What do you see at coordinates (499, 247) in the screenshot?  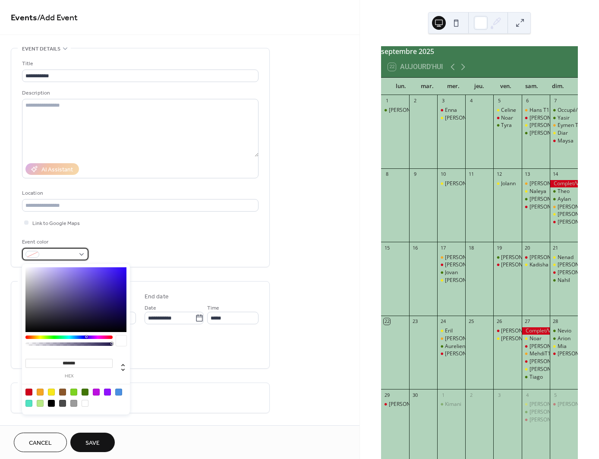 I see `div: 19` at bounding box center [499, 247].